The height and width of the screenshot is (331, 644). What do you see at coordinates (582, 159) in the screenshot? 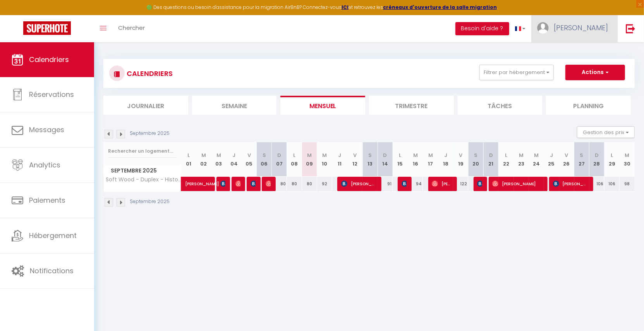
I see `th: 27` at bounding box center [582, 159].